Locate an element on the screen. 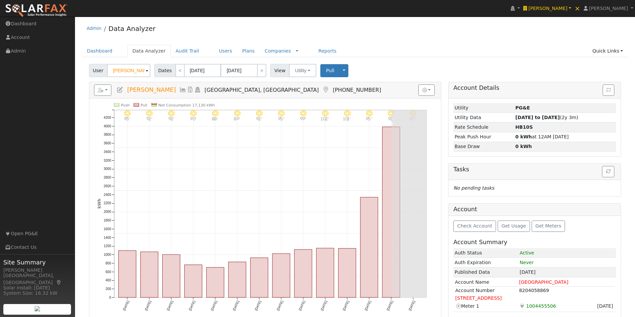 This screenshot has width=635, height=317. text: 600 is located at coordinates (108, 272).